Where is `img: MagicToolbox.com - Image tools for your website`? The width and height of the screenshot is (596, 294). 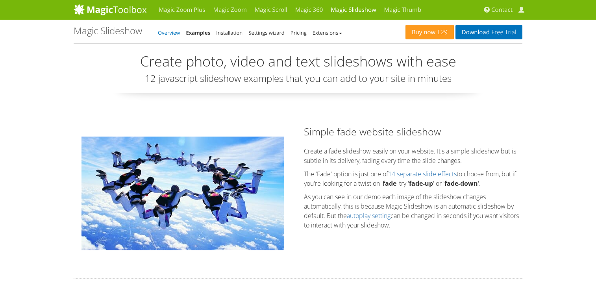 img: MagicToolbox.com - Image tools for your website is located at coordinates (110, 9).